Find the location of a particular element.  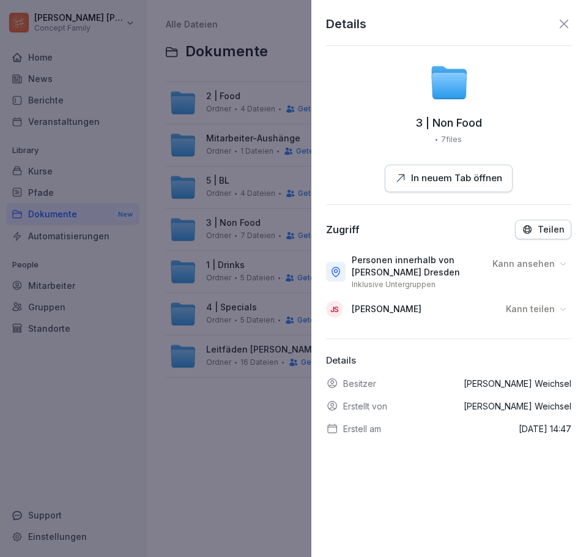

div: JS is located at coordinates (335, 309).